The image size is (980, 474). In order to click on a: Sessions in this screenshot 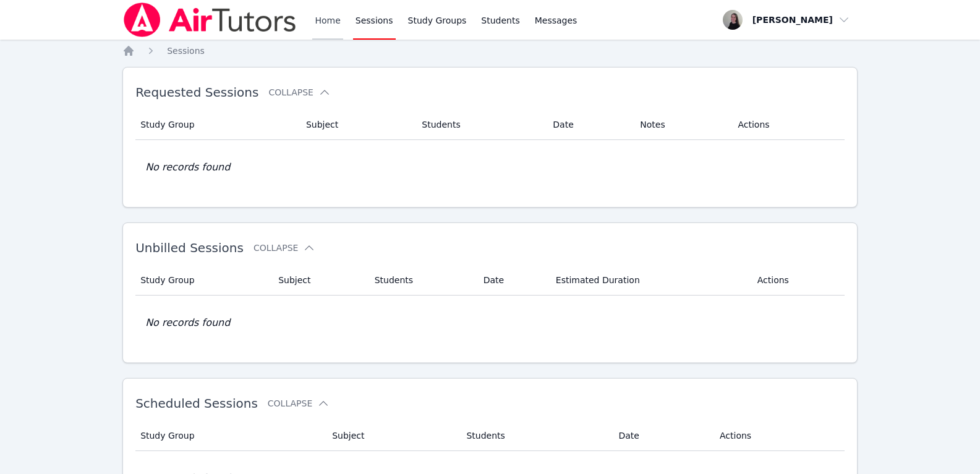, I will do `click(186, 51)`.